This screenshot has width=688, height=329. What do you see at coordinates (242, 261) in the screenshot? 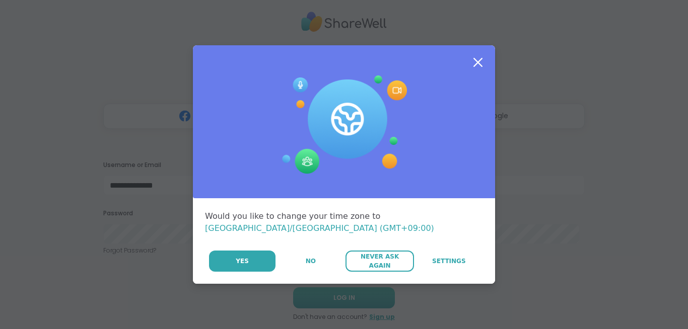
I see `span: Yes` at bounding box center [242, 261].